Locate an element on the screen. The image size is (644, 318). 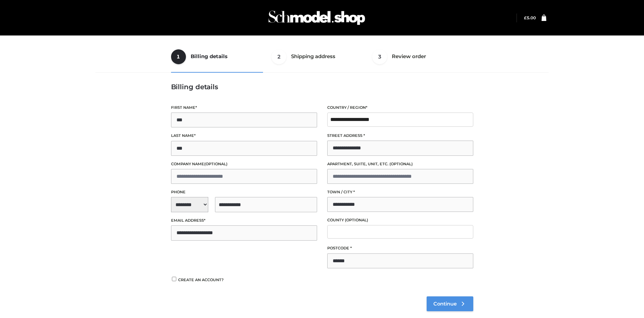
label: Town / City is located at coordinates (400, 192).